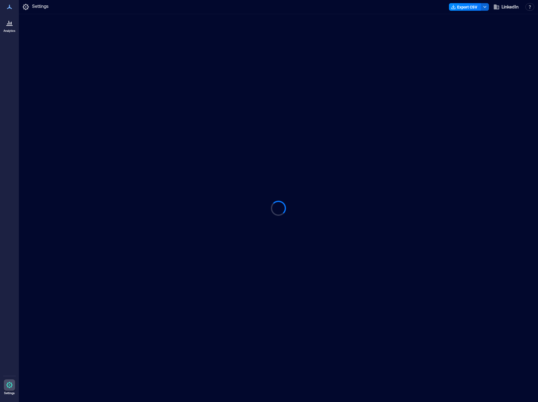  What do you see at coordinates (506, 7) in the screenshot?
I see `button: LinkedIn` at bounding box center [506, 7].